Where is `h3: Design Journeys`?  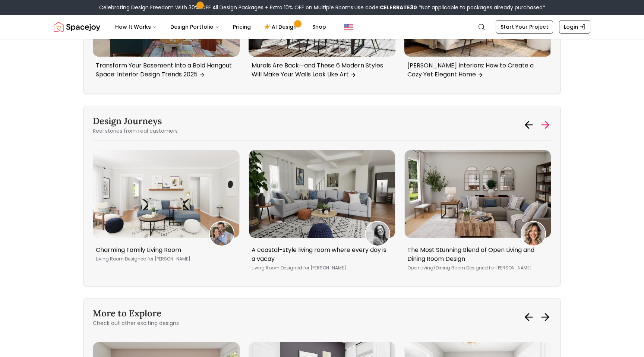
h3: Design Journeys is located at coordinates (135, 121).